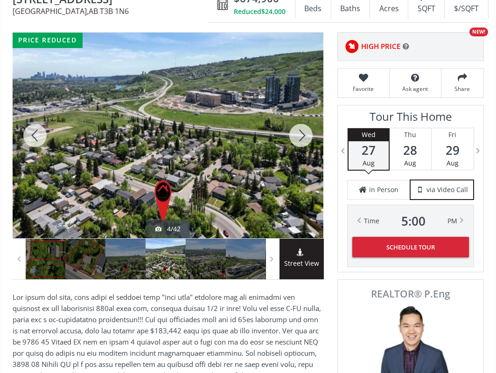 The image size is (496, 373). What do you see at coordinates (415, 89) in the screenshot?
I see `span: Ask agent` at bounding box center [415, 89].